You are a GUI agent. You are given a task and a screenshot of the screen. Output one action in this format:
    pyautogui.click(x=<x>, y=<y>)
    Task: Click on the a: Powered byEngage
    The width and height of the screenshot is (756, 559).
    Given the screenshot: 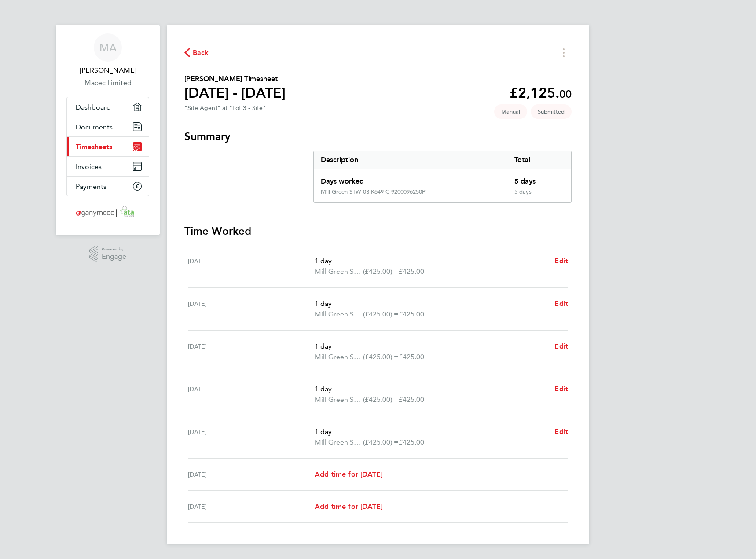 What is the action you would take?
    pyautogui.click(x=108, y=254)
    